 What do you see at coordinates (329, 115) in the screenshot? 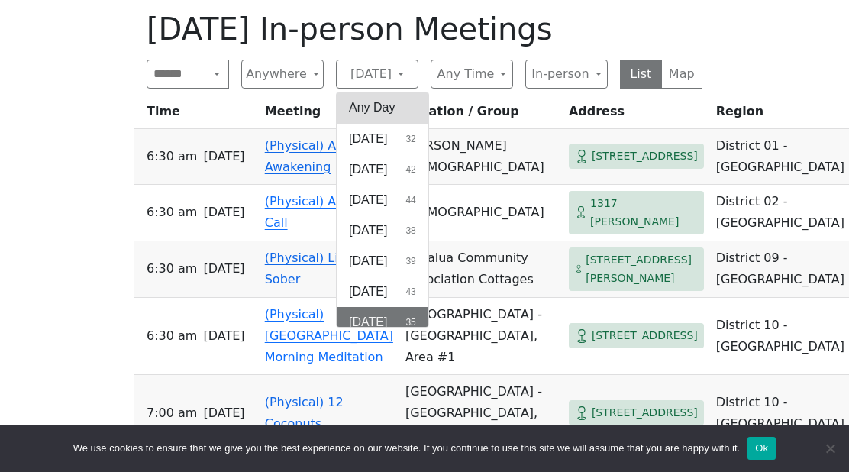
I see `th: Meeting` at bounding box center [329, 115].